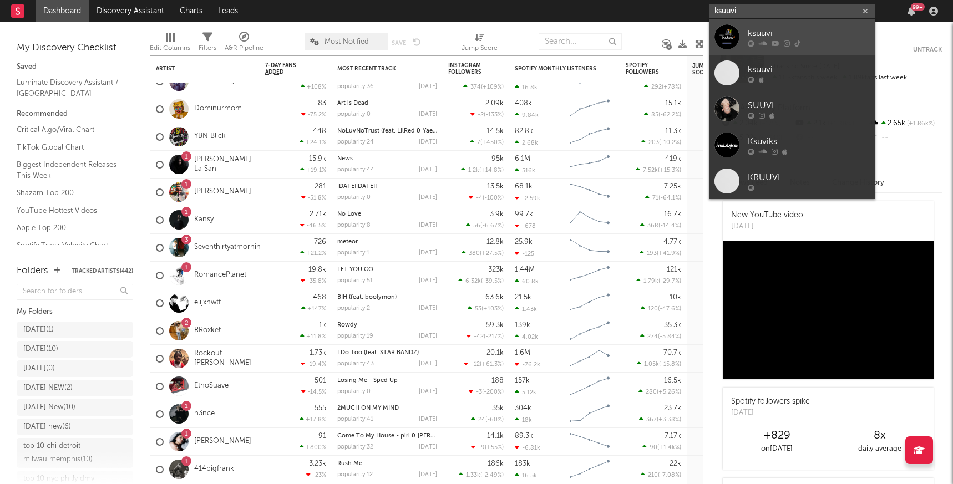 This screenshot has height=484, width=953. What do you see at coordinates (354, 197) in the screenshot?
I see `div: popularity: 0` at bounding box center [354, 197].